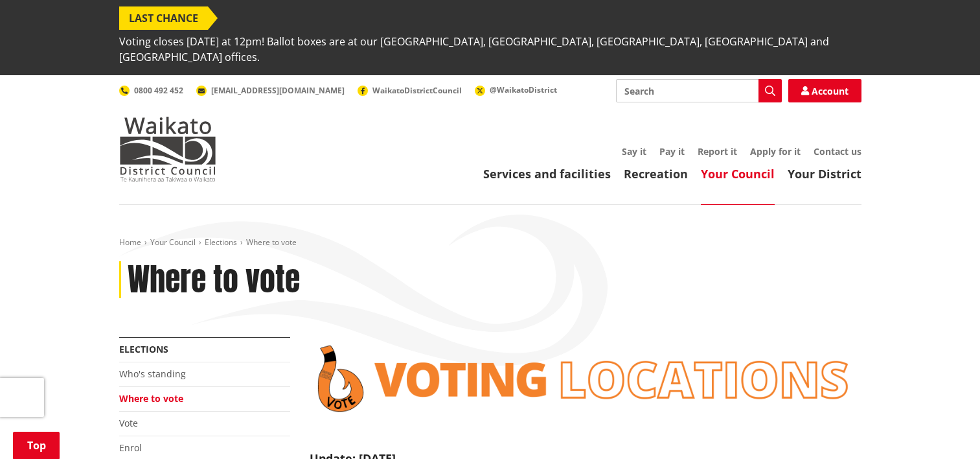 Image resolution: width=980 pixels, height=459 pixels. Describe the element at coordinates (672, 151) in the screenshot. I see `a: Pay it` at that location.